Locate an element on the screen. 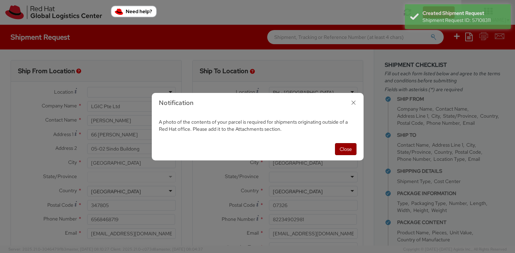 Image resolution: width=515 pixels, height=253 pixels. button: Need help? is located at coordinates (134, 11).